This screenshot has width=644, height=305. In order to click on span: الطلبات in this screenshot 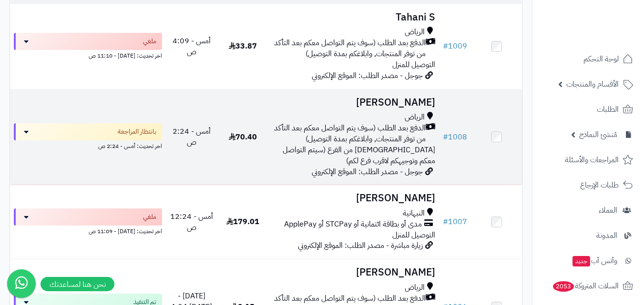, I will do `click(608, 109)`.